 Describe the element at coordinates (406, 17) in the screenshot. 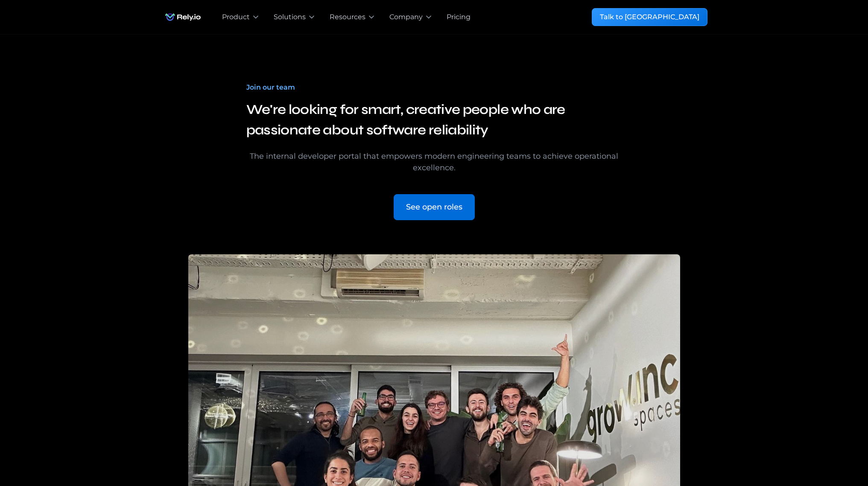

I see `div: Company` at that location.